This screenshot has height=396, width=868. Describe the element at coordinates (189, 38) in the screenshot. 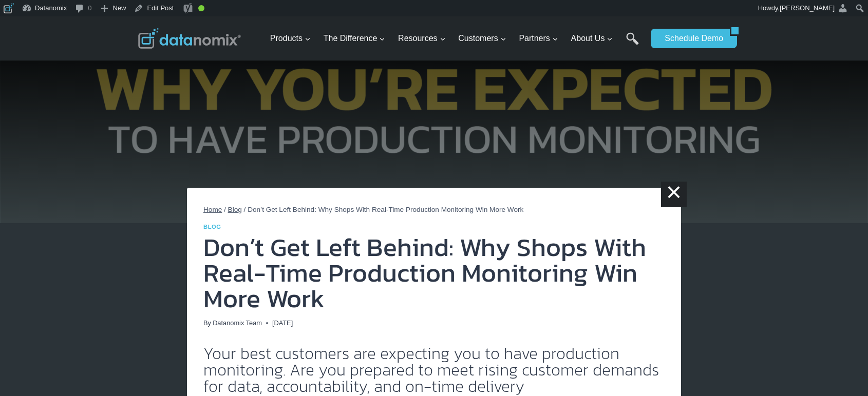

I see `img: Datanomix` at that location.